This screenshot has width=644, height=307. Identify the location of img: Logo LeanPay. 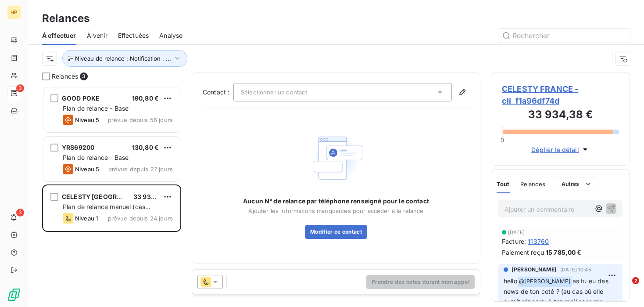
(14, 295).